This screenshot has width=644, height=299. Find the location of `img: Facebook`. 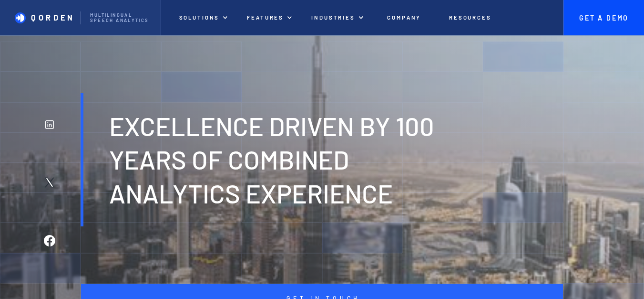

img: Facebook is located at coordinates (50, 241).